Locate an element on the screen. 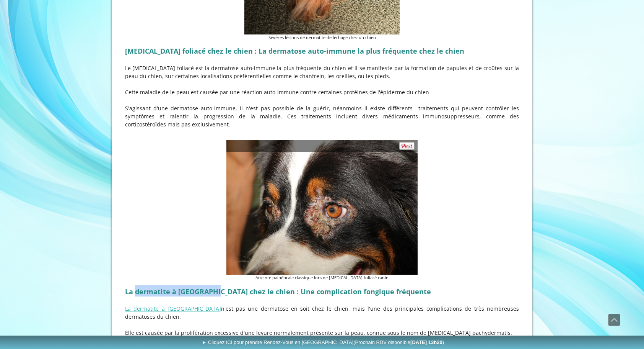 Image resolution: width=644 pixels, height=349 pixels. a: Pin It is located at coordinates (408, 146).